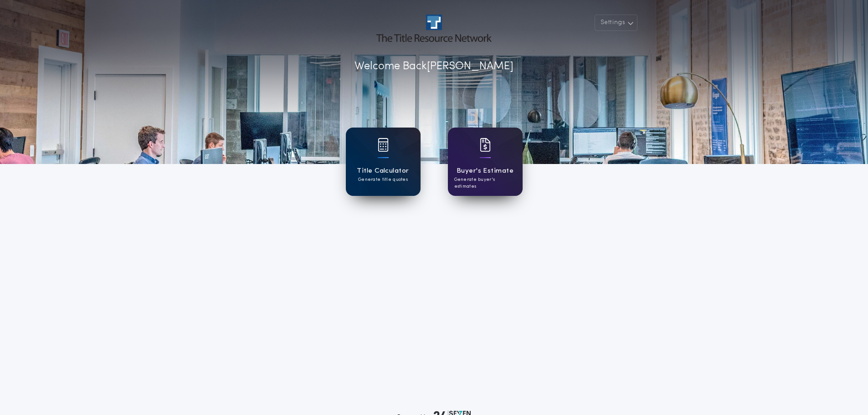  I want to click on h1: Title Calculator, so click(382, 171).